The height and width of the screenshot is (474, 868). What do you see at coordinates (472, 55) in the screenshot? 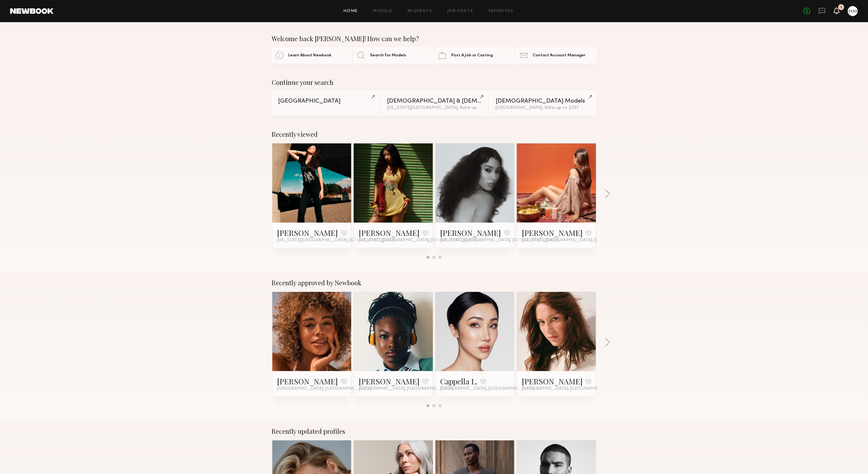
I see `span: Post A Job or Casting` at bounding box center [472, 55].